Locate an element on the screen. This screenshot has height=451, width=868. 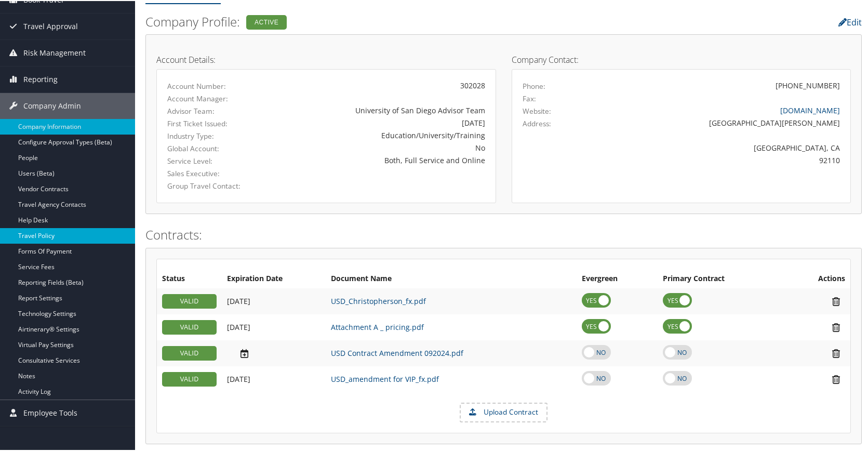
th: Primary Contract is located at coordinates (721, 278).